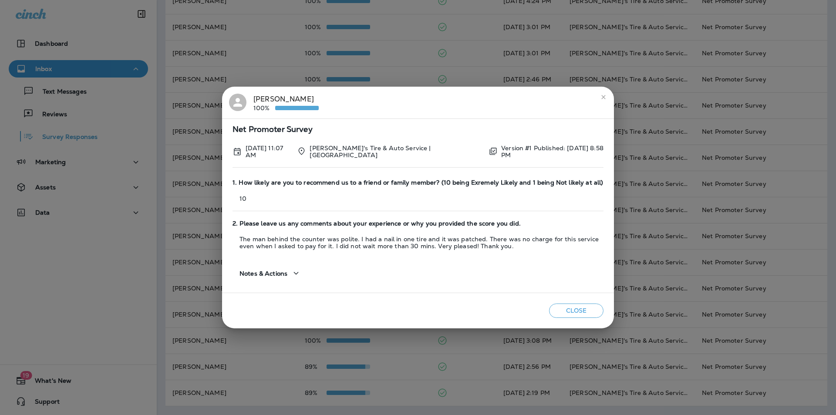  I want to click on span: Net Promoter Survey, so click(418, 129).